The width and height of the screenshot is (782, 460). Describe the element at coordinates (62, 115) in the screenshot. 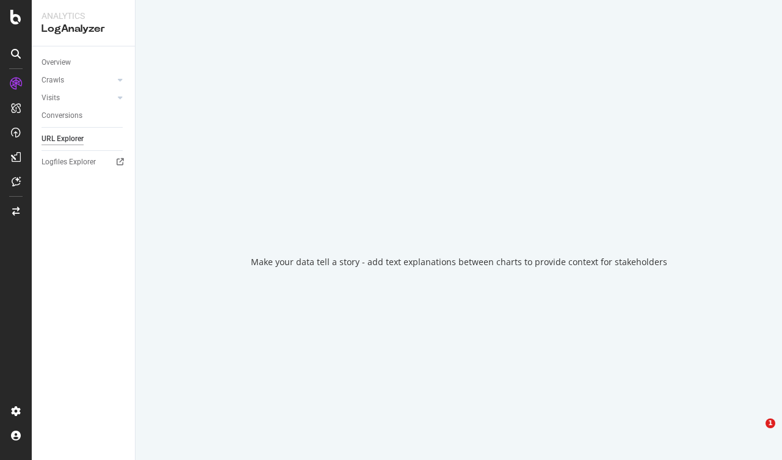

I see `div: Conversions` at that location.